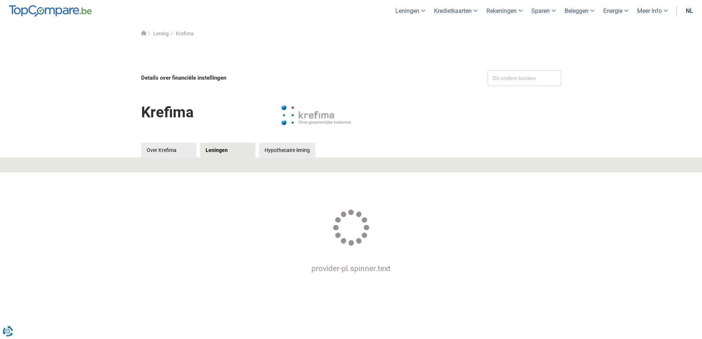 This screenshot has width=702, height=339. Describe the element at coordinates (161, 34) in the screenshot. I see `a: Lening` at that location.